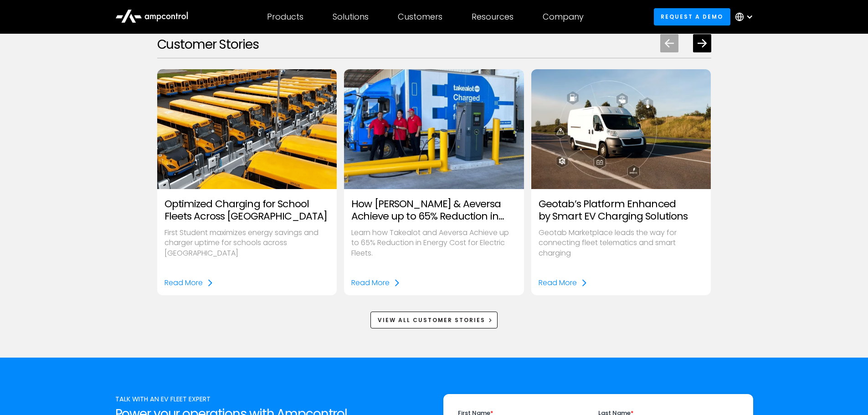 Image resolution: width=868 pixels, height=415 pixels. What do you see at coordinates (270, 399) in the screenshot?
I see `div: TALK WITH AN EV FLEET EXPERT` at bounding box center [270, 399].